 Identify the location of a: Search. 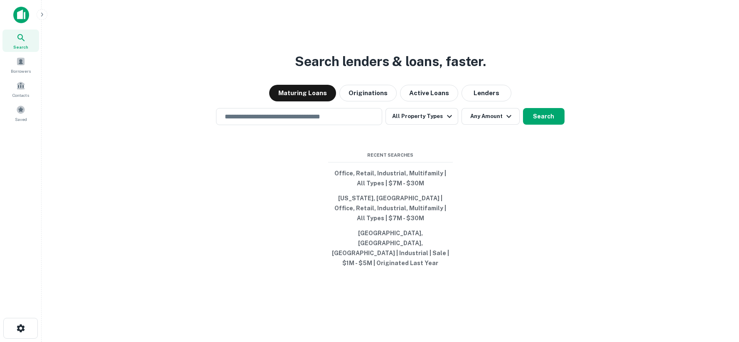
(21, 41).